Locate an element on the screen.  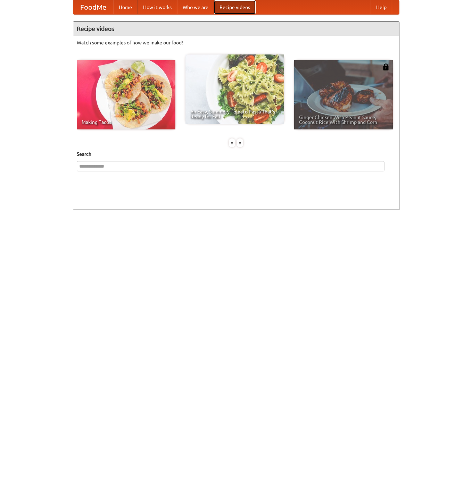
h5: Search is located at coordinates (236, 154).